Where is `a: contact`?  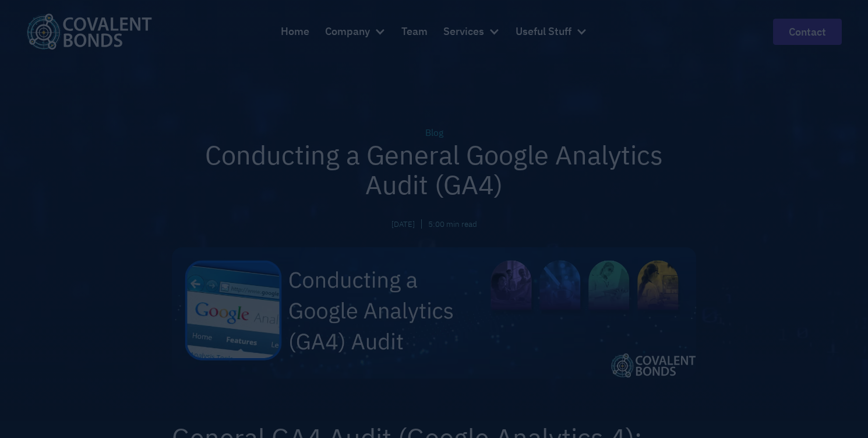
a: contact is located at coordinates (807, 32).